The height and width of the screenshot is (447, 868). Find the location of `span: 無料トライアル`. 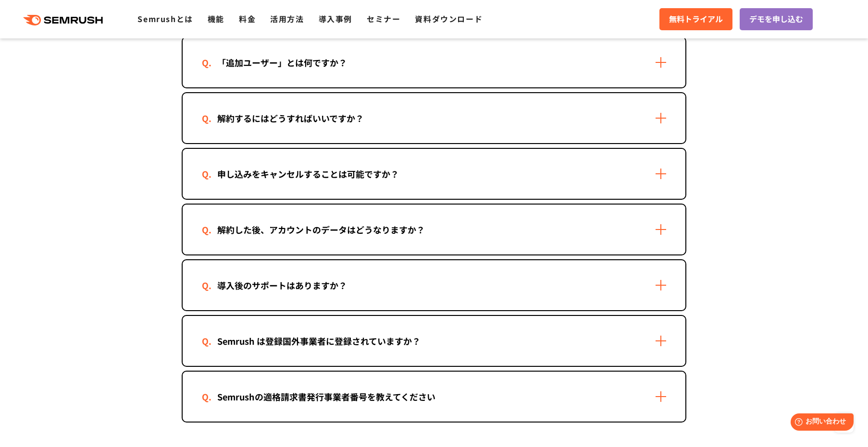

span: 無料トライアル is located at coordinates (696, 20).